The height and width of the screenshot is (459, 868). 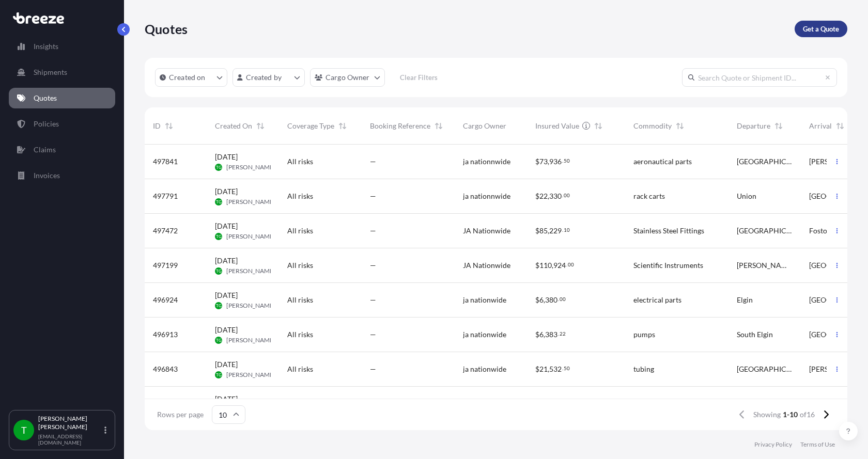 I want to click on span: electrical parts, so click(x=657, y=300).